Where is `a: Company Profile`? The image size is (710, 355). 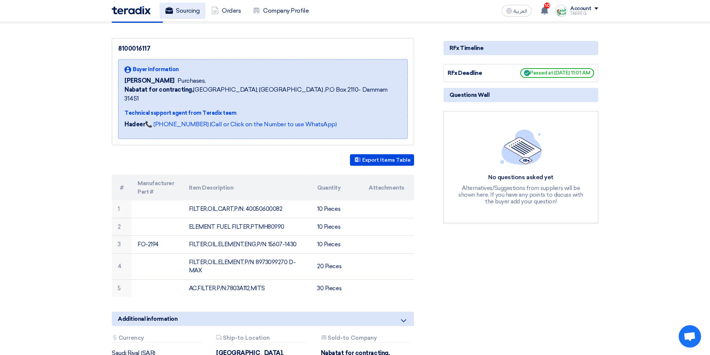 a: Company Profile is located at coordinates (280, 11).